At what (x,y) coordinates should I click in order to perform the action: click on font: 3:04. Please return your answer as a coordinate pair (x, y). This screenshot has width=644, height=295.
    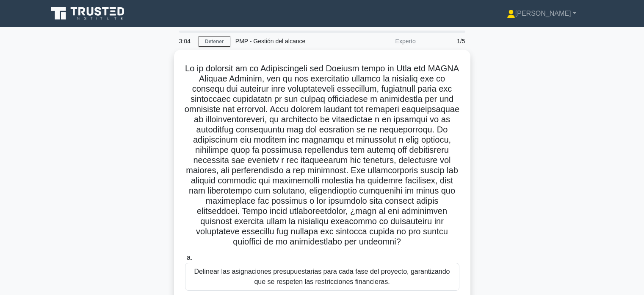
    Looking at the image, I should click on (184, 41).